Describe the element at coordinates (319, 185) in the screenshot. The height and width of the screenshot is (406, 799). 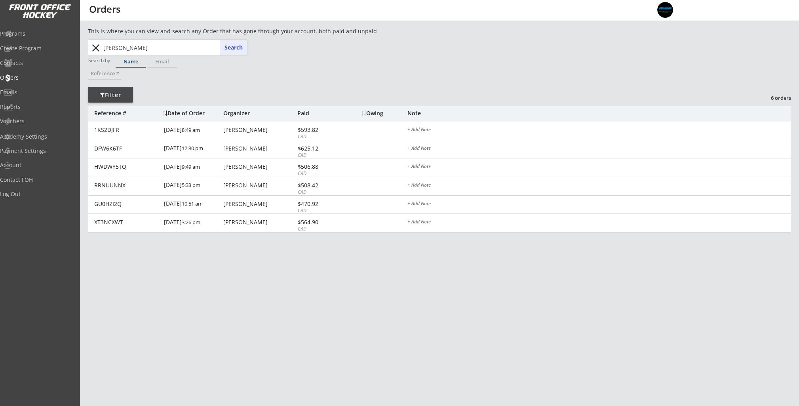
I see `div: $508.42` at that location.